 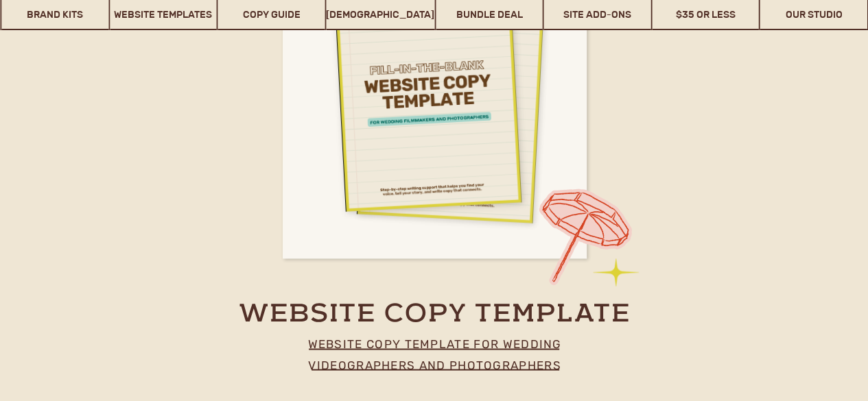 I want to click on a: website copy template, so click(x=435, y=314).